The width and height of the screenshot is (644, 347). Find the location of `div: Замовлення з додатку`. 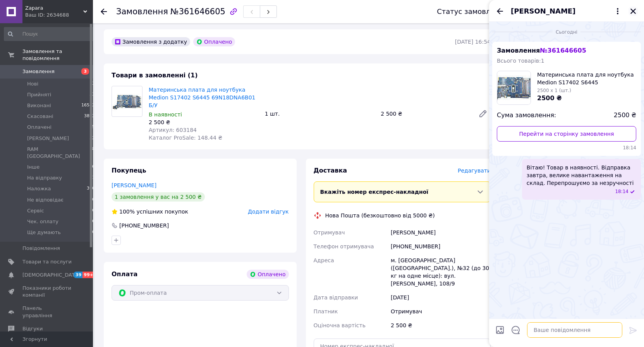

div: Замовлення з додатку is located at coordinates (151, 42).